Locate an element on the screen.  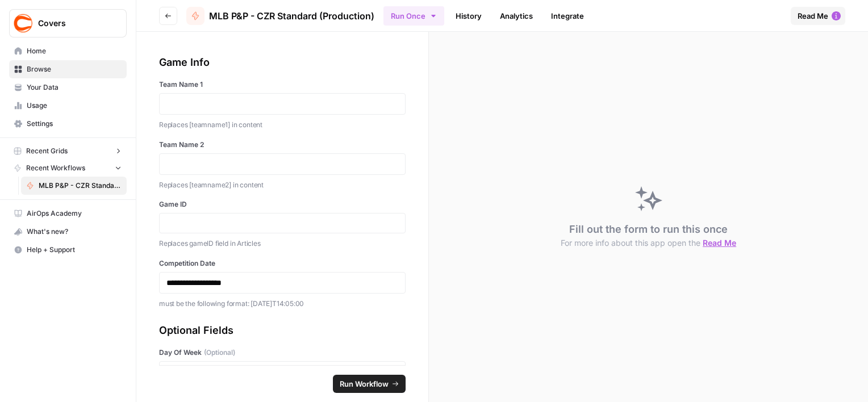
label: Team Name 1 is located at coordinates (282, 85).